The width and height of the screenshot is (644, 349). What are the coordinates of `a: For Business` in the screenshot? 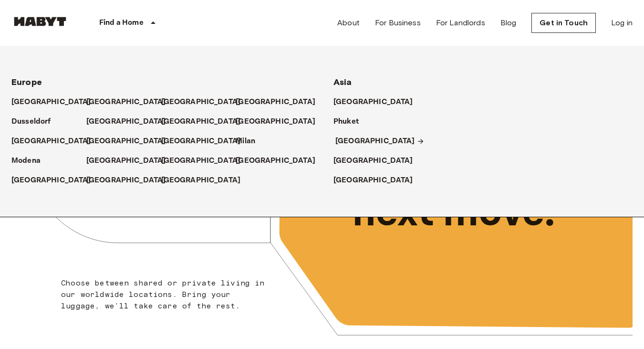 It's located at (398, 23).